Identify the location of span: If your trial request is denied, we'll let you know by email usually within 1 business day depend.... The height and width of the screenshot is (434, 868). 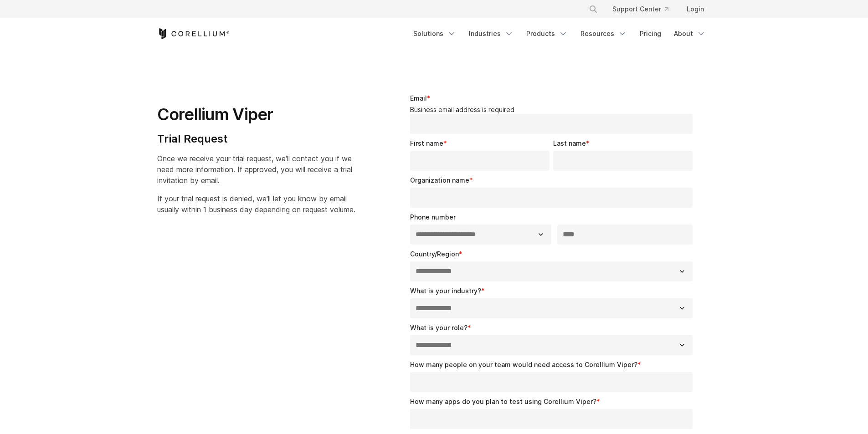
(256, 204).